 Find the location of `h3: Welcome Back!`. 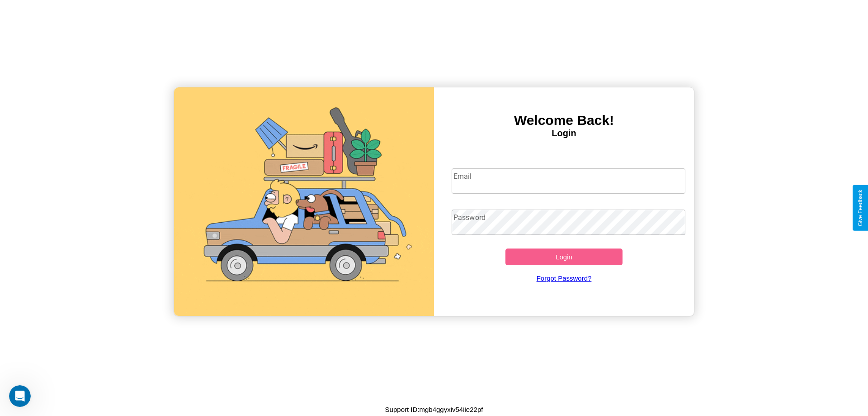

h3: Welcome Back! is located at coordinates (564, 120).